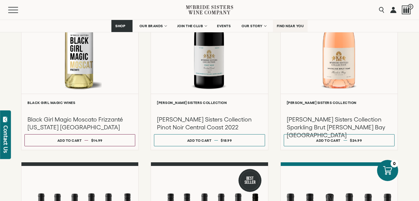 The width and height of the screenshot is (419, 201). What do you see at coordinates (19, 10) in the screenshot?
I see `button: Mobile Menu Trigger` at bounding box center [19, 10].